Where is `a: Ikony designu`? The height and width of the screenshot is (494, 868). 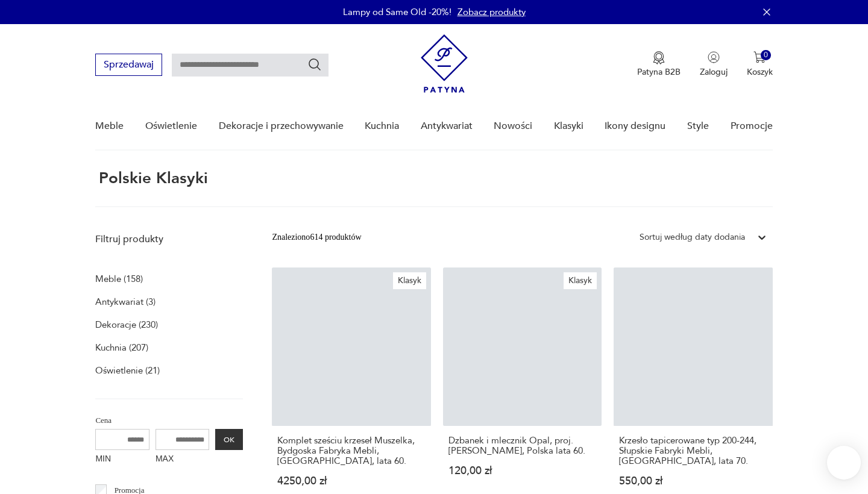 a: Ikony designu is located at coordinates (635, 126).